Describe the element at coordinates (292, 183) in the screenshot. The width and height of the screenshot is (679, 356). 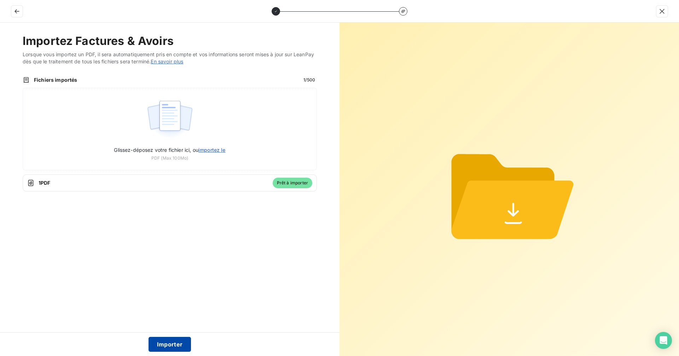
I see `span: Prêt à importer` at that location.